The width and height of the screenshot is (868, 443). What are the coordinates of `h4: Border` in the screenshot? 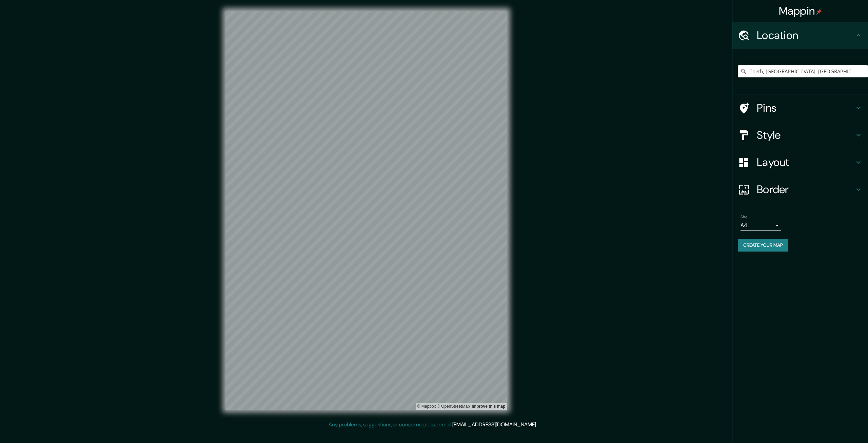 It's located at (806, 189).